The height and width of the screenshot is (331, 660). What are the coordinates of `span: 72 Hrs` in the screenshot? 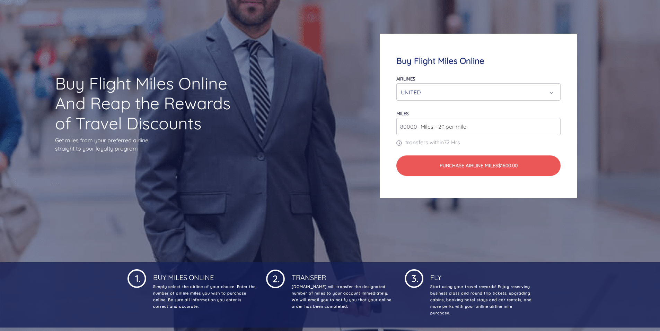 It's located at (452, 142).